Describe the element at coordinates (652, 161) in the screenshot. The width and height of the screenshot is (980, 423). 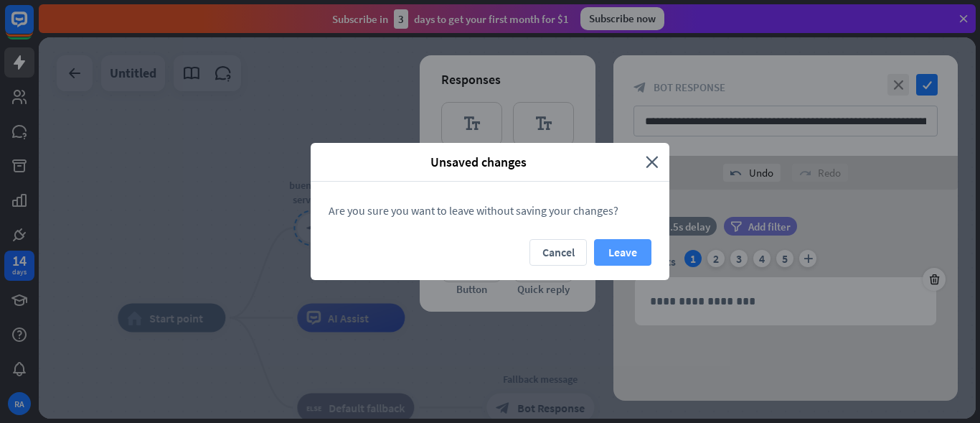
I see `i: close` at that location.